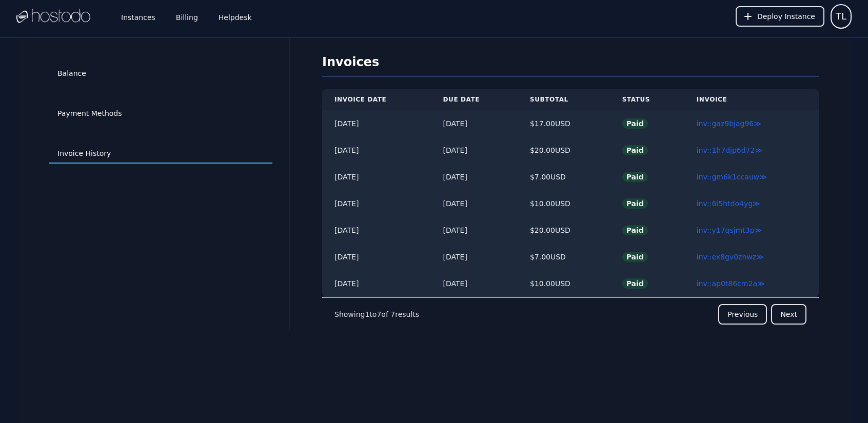 This screenshot has width=868, height=423. What do you see at coordinates (564, 100) in the screenshot?
I see `th: Subtotal` at bounding box center [564, 100].